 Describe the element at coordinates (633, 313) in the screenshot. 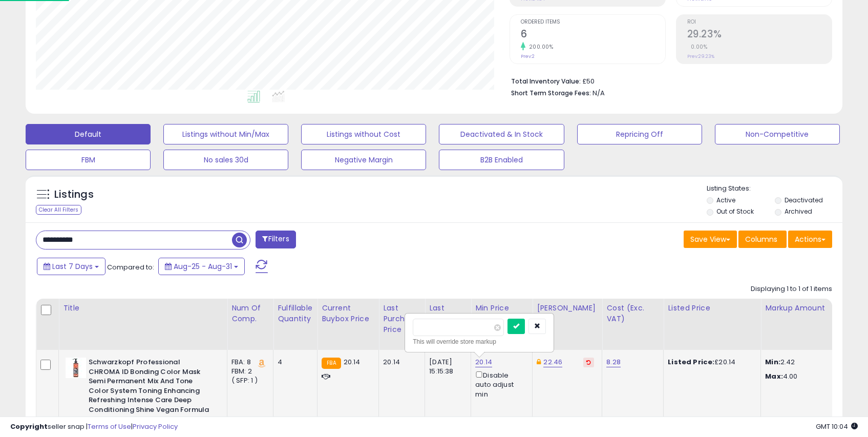

I see `div: Cost (Exc. VAT)` at that location.